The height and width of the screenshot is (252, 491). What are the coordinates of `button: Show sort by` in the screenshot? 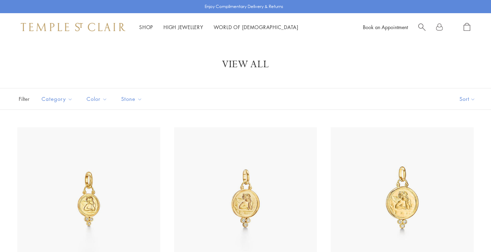 It's located at (467, 99).